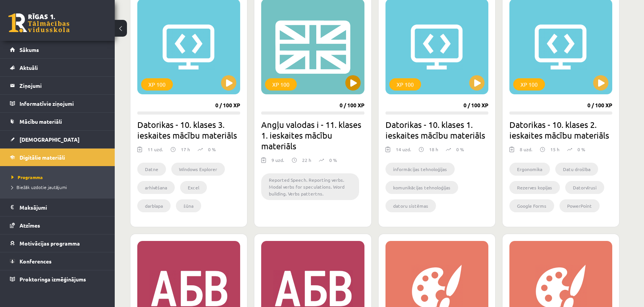 This screenshot has width=644, height=307. What do you see at coordinates (57, 157) in the screenshot?
I see `a: Digitālie materiāli` at bounding box center [57, 157].